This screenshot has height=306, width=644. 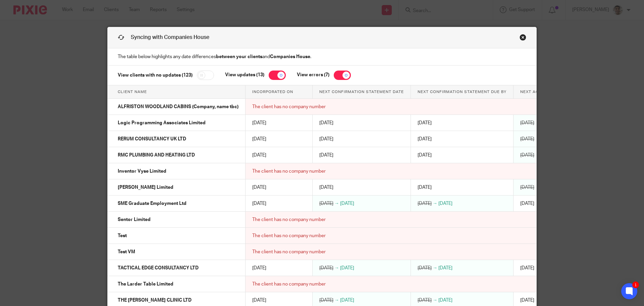 I want to click on div: 1, so click(x=636, y=285).